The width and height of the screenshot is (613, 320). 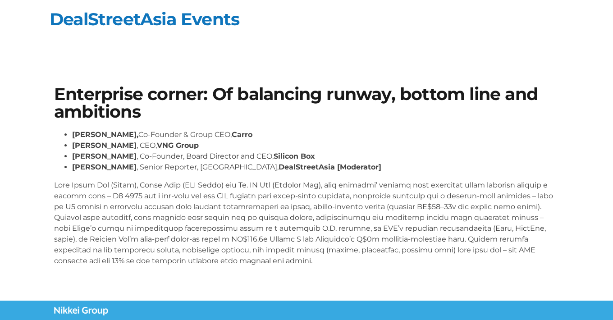 What do you see at coordinates (316, 135) in the screenshot?
I see `li: Co-Founder & Group CEO,` at bounding box center [316, 135].